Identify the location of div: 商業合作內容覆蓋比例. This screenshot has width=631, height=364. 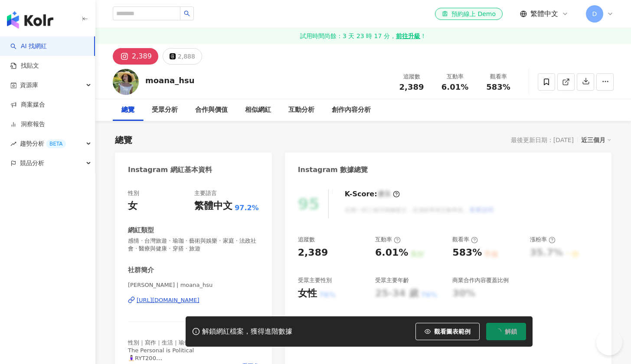
(481, 280).